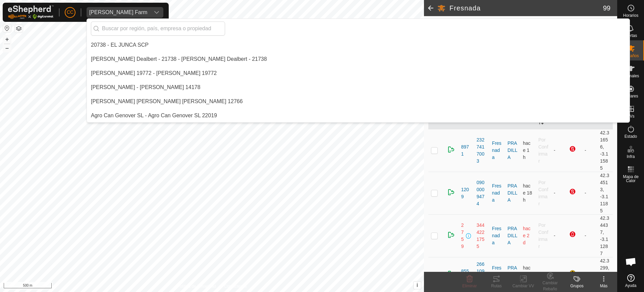 Image resolution: width=644 pixels, height=292 pixels. Describe the element at coordinates (630, 76) in the screenshot. I see `span: Animales` at that location.